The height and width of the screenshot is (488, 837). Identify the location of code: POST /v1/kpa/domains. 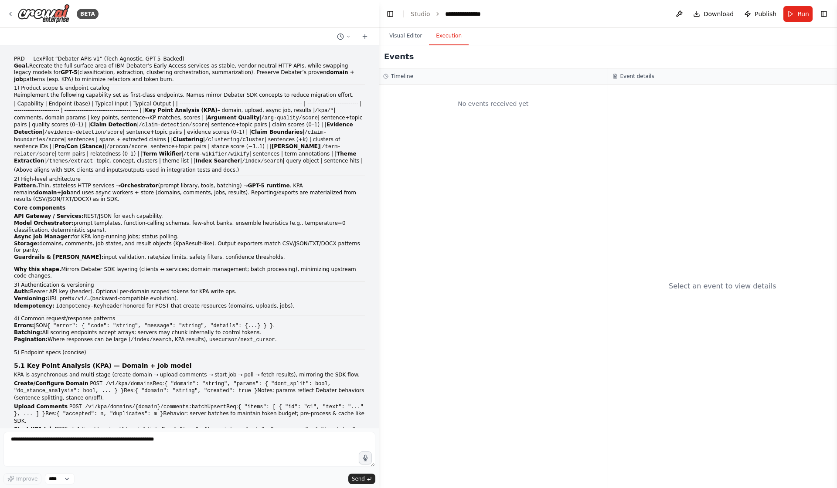
(121, 384).